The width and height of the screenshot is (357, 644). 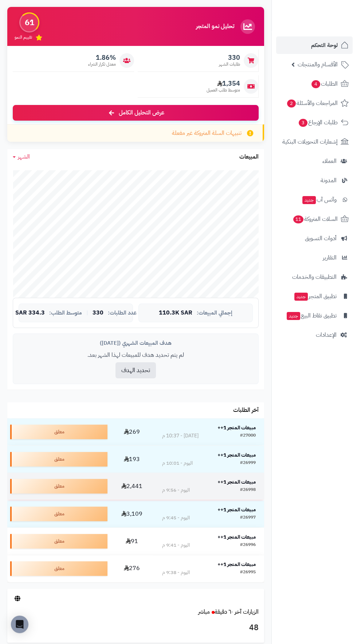 What do you see at coordinates (314, 219) in the screenshot?
I see `a: السلات المتروكة11` at bounding box center [314, 219].